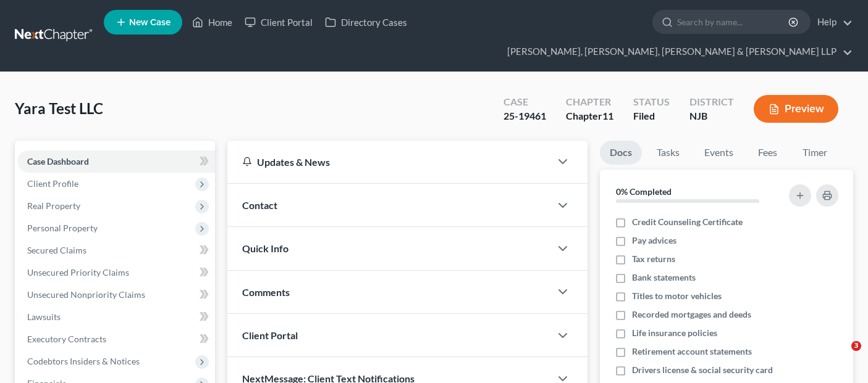 This screenshot has height=383, width=868. Describe the element at coordinates (674, 333) in the screenshot. I see `span: Life insurance policies` at that location.